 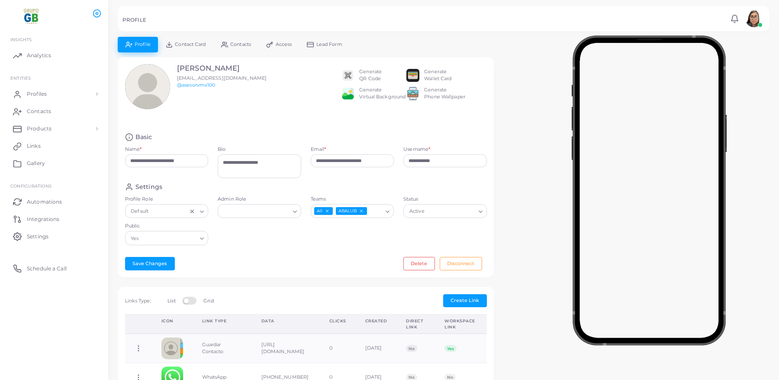 I want to click on img: contactcard.png, so click(x=172, y=348).